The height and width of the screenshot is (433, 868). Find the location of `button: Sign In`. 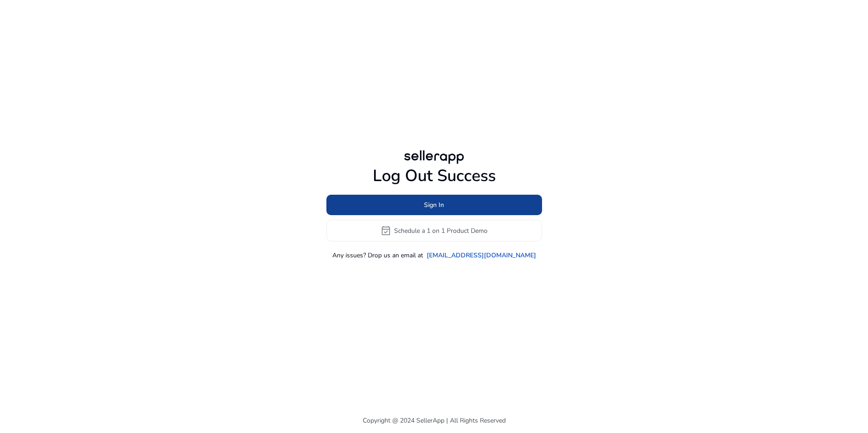

button: Sign In is located at coordinates (434, 205).